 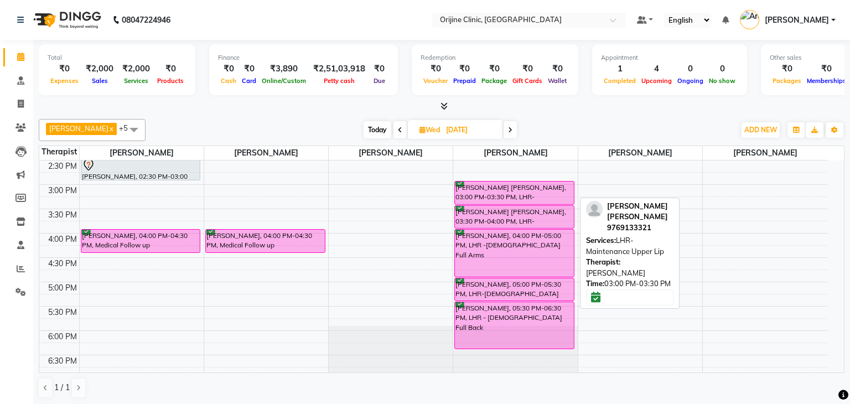 What do you see at coordinates (464, 81) in the screenshot?
I see `span: Prepaid` at bounding box center [464, 81].